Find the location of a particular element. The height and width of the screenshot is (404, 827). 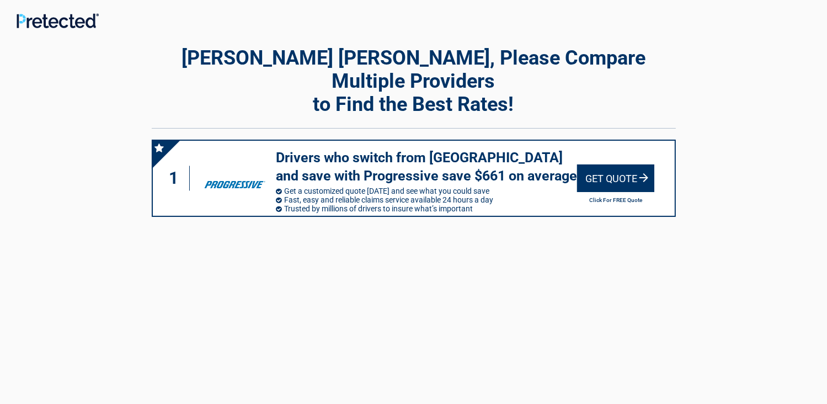

li: Trusted by millions of drivers to insure what’s important is located at coordinates (426, 208).